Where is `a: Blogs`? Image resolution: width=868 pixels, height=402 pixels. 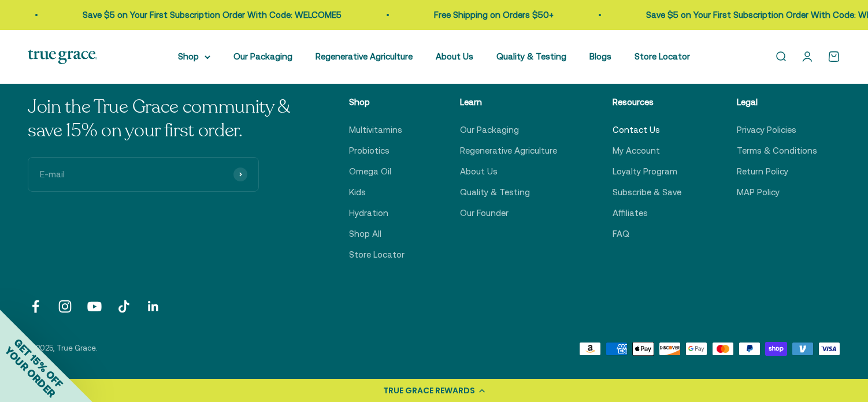 a: Blogs is located at coordinates (600, 56).